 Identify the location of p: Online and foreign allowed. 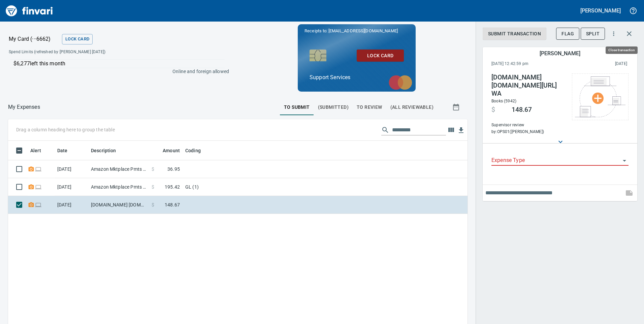
(116, 71).